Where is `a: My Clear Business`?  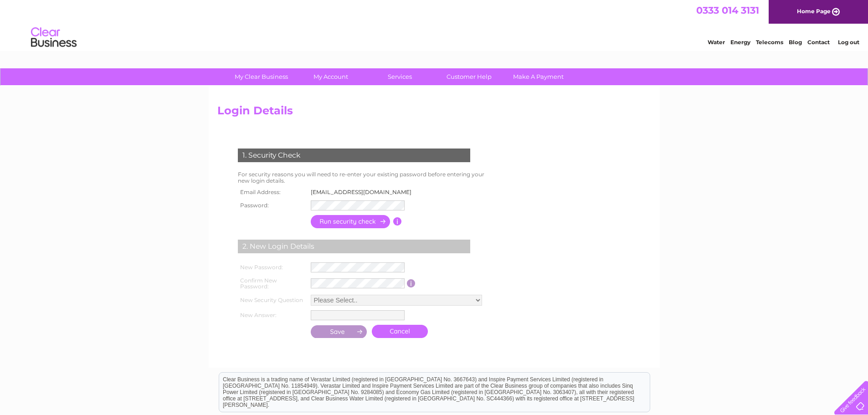 a: My Clear Business is located at coordinates (261, 77).